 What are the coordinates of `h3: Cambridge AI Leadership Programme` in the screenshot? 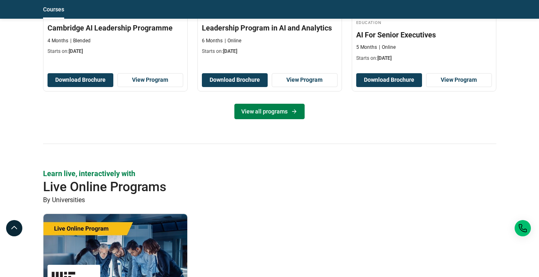 It's located at (115, 28).